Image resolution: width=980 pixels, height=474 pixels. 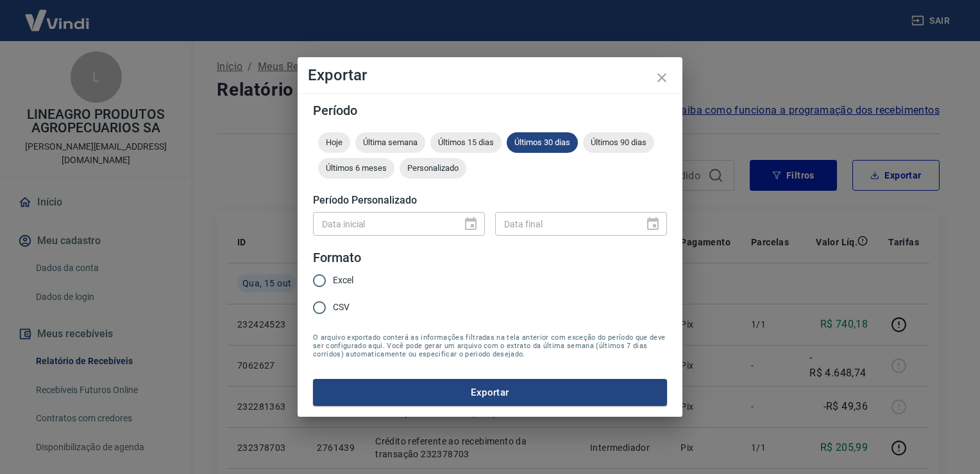 What do you see at coordinates (465, 142) in the screenshot?
I see `span: Últimos 15 dias` at bounding box center [465, 142].